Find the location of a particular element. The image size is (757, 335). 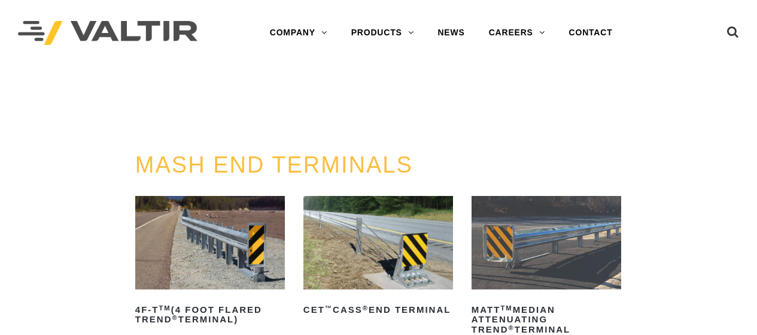

a: 4F-TTM(4 Foot Flared TREND®Terminal) is located at coordinates (210, 262).